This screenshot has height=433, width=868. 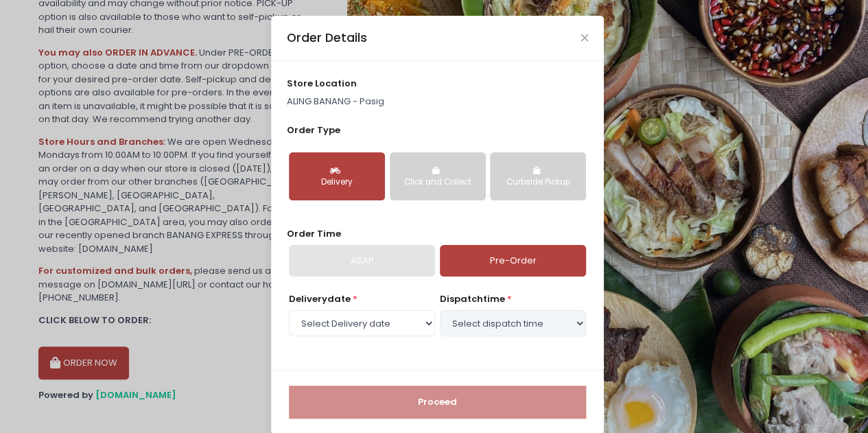 I want to click on span: Delivery date, so click(x=320, y=299).